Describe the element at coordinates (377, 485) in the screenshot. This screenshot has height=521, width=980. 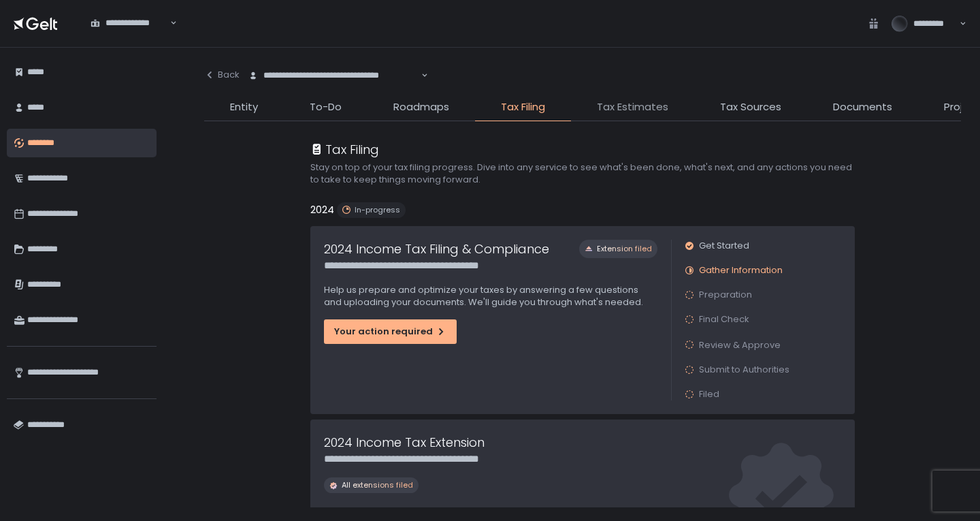
I see `span: All extensions filed` at that location.